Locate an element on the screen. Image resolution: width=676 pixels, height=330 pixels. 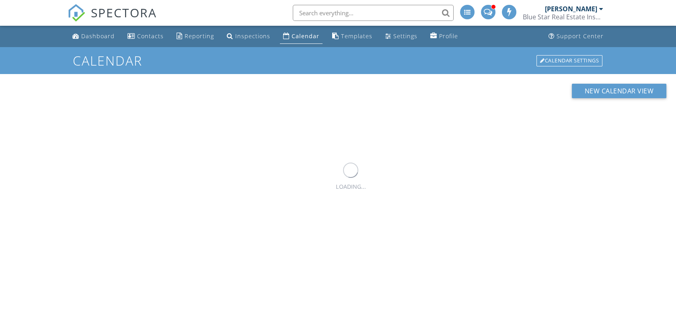
a: Calendar Settings is located at coordinates (569, 61).